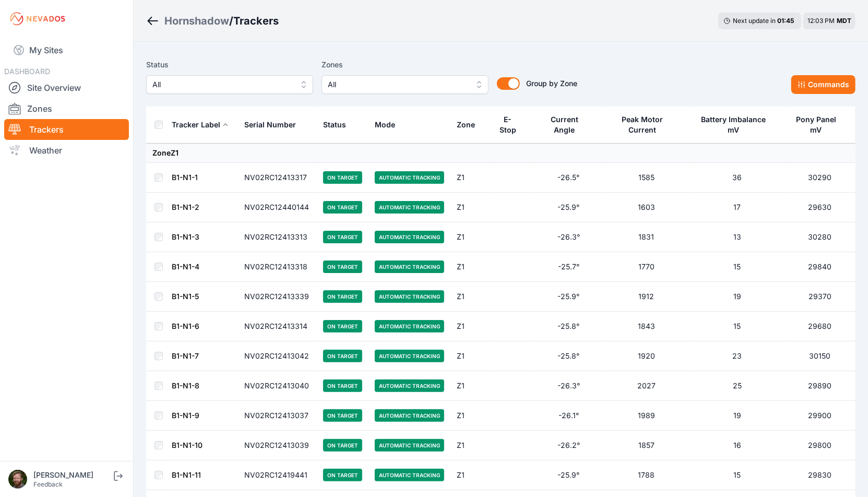  What do you see at coordinates (820, 207) in the screenshot?
I see `td: 29630` at bounding box center [820, 207].